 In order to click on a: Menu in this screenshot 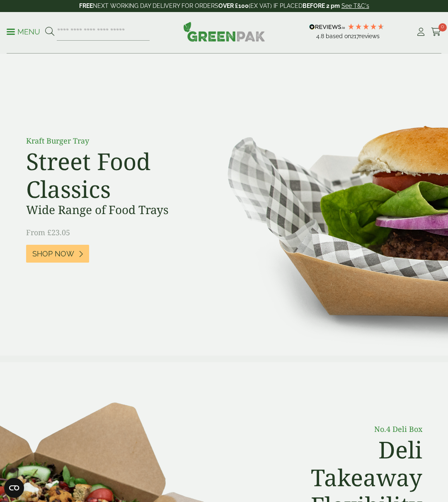, I will do `click(23, 31)`.